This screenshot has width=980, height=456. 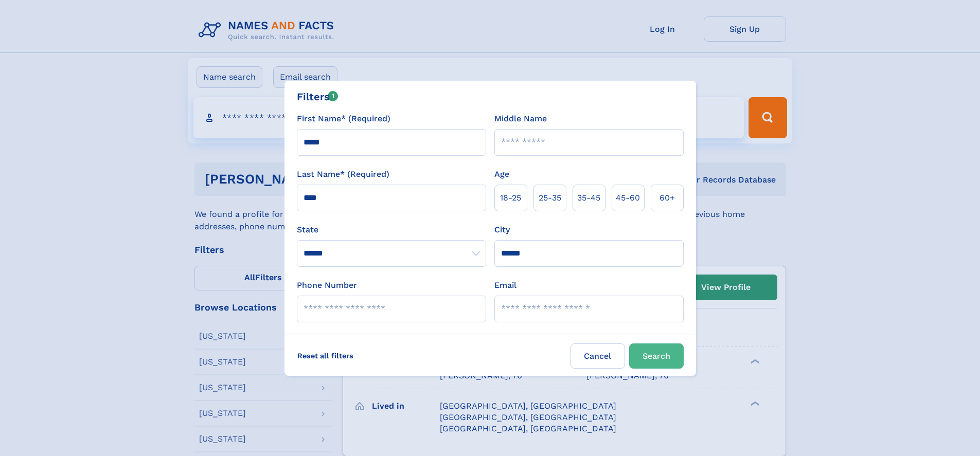 I want to click on label: Email, so click(x=505, y=285).